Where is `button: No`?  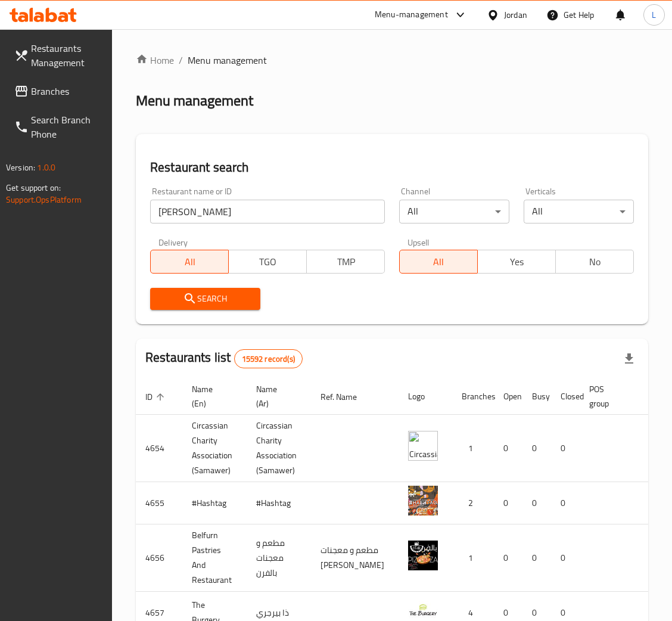
button: No is located at coordinates (595, 261).